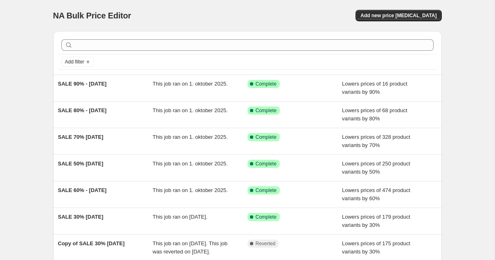 This screenshot has width=495, height=260. Describe the element at coordinates (376, 247) in the screenshot. I see `span: Lowers prices of 175 product variants by 30%` at that location.